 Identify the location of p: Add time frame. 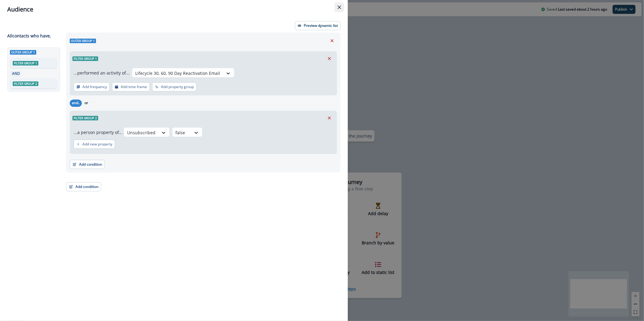
(134, 87).